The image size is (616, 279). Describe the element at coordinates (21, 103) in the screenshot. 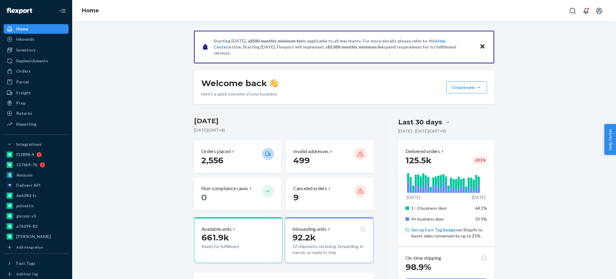

I see `div: Prep` at that location.